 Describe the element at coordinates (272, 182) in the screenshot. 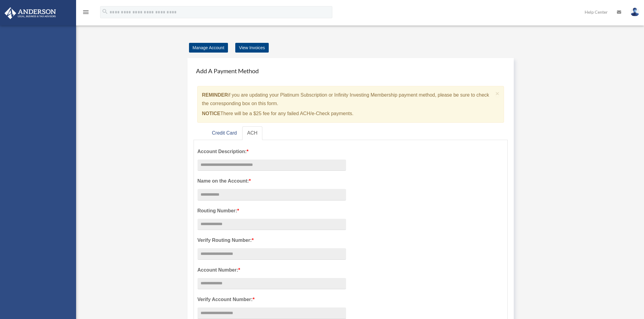

I see `label: Name on the Account:` at that location.